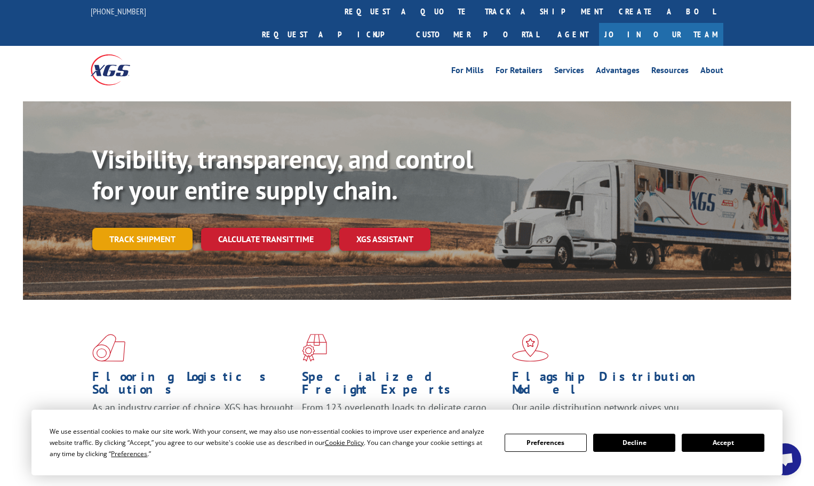 The width and height of the screenshot is (814, 486). What do you see at coordinates (193, 420) in the screenshot?
I see `span: As an industry carrier of choice, XGS has brought innovation and dedication to flooring logistics...` at bounding box center [193, 420].